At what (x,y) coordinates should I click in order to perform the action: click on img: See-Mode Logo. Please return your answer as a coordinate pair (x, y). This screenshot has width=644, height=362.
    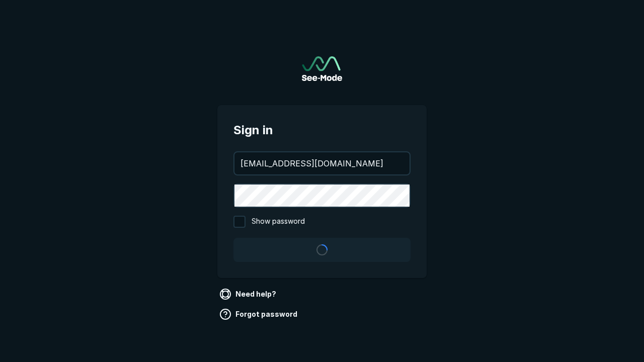
    Looking at the image, I should click on (322, 68).